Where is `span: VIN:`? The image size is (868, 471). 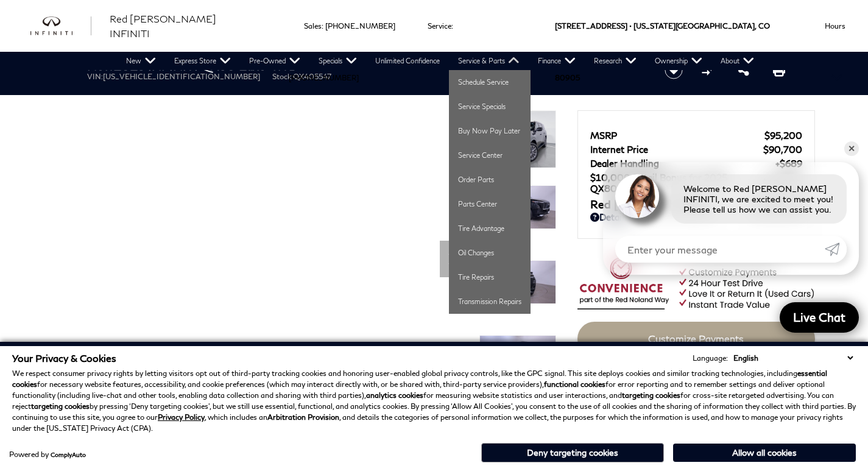
span: VIN: is located at coordinates (95, 76).